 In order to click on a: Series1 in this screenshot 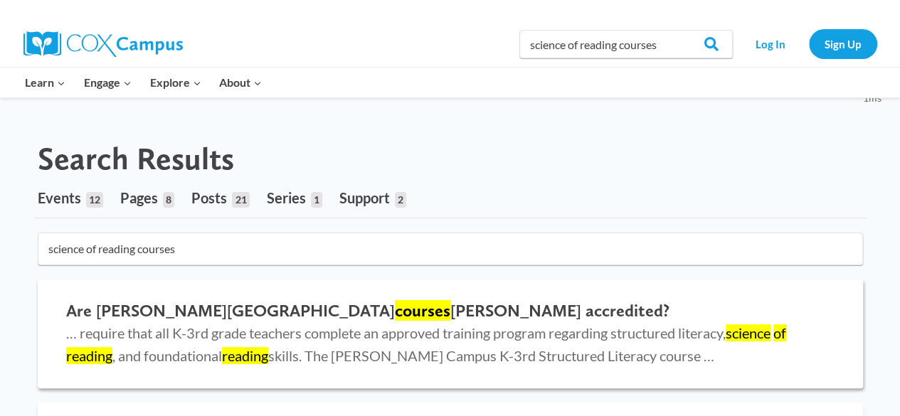, I will do `click(294, 198)`.